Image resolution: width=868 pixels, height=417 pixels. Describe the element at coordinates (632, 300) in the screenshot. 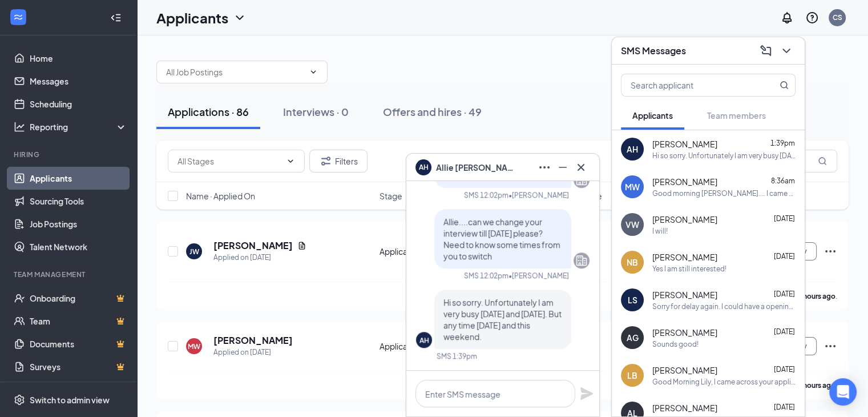

I see `div: LS` at that location.